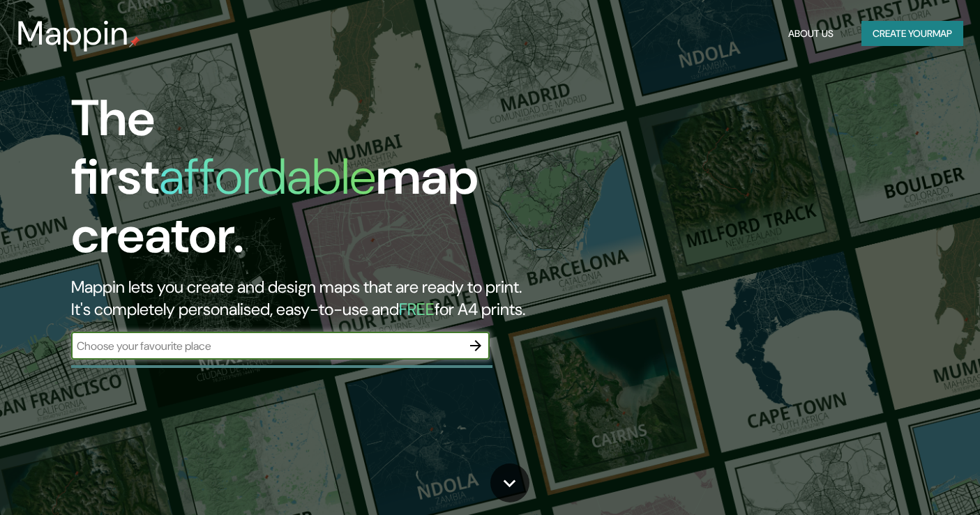  I want to click on img: mappin-pin, so click(135, 42).